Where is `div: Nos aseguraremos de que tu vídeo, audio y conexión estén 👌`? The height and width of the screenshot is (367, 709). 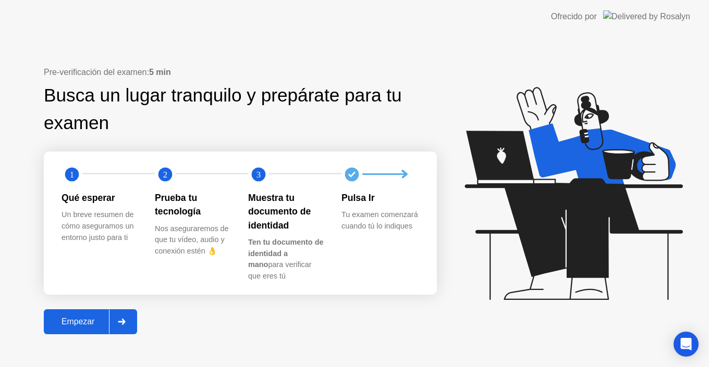
div: Nos aseguraremos de que tu vídeo, audio y conexión estén 👌 is located at coordinates (193, 240).